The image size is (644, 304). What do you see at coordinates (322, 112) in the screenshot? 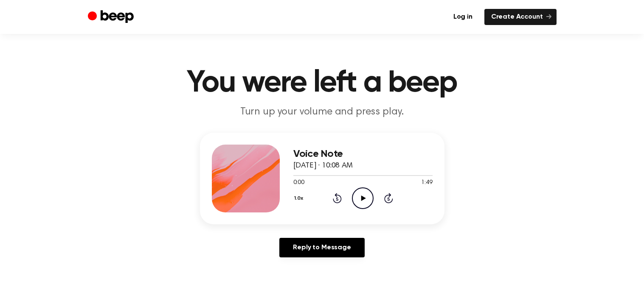
I see `p: Turn up your volume and press play.` at bounding box center [322, 112].